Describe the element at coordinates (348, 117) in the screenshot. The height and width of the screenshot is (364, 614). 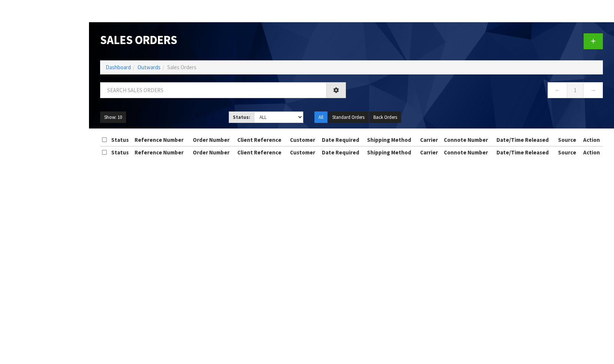
I see `button: Standard Orders` at that location.